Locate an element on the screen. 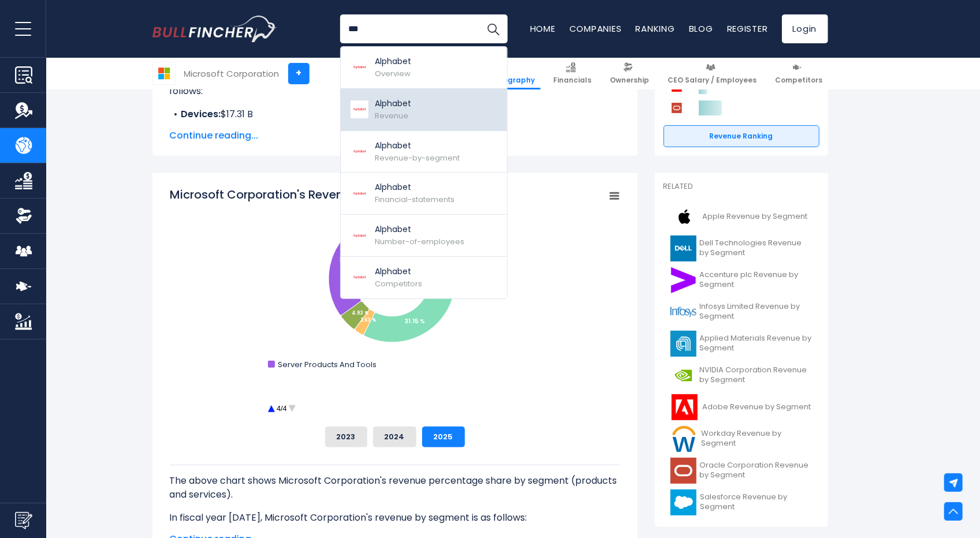 The width and height of the screenshot is (980, 538). span: Workday Revenue by Segment is located at coordinates (757, 439).